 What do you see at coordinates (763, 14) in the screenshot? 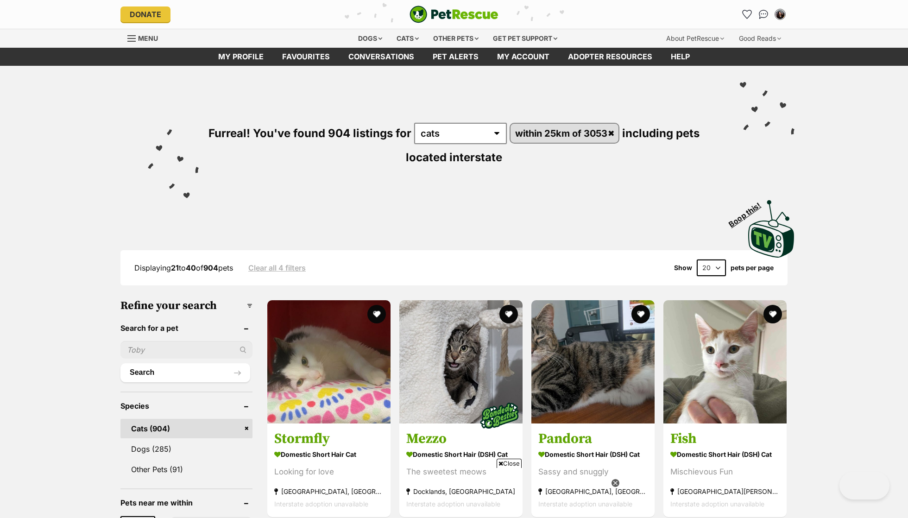
I see `ul: Account quick links` at bounding box center [763, 14].